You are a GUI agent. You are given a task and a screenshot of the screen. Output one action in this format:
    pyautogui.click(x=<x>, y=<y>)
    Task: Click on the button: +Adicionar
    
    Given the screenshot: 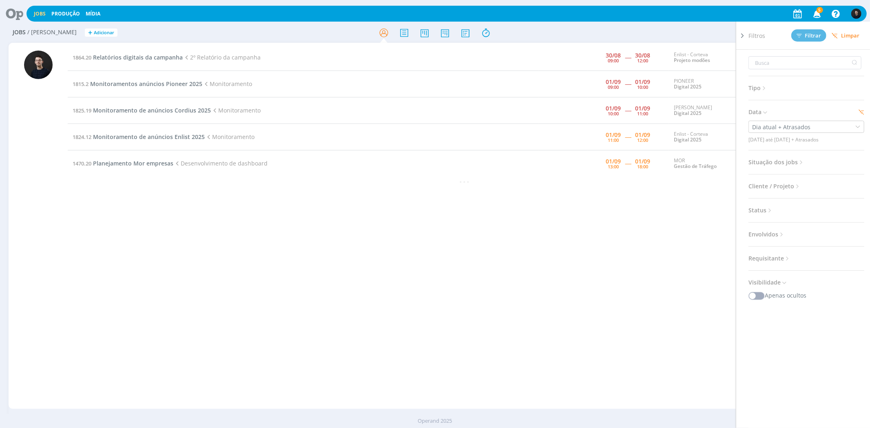 What is the action you would take?
    pyautogui.click(x=101, y=33)
    